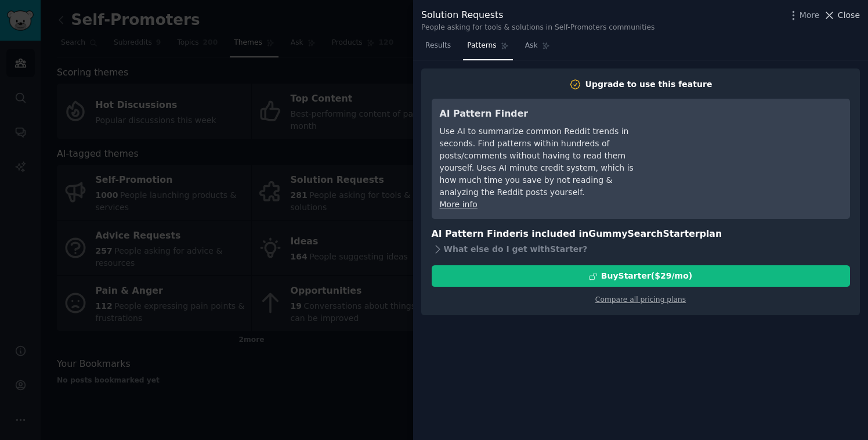 The width and height of the screenshot is (868, 440). Describe the element at coordinates (644, 233) in the screenshot. I see `span: GummySearch Starter` at that location.